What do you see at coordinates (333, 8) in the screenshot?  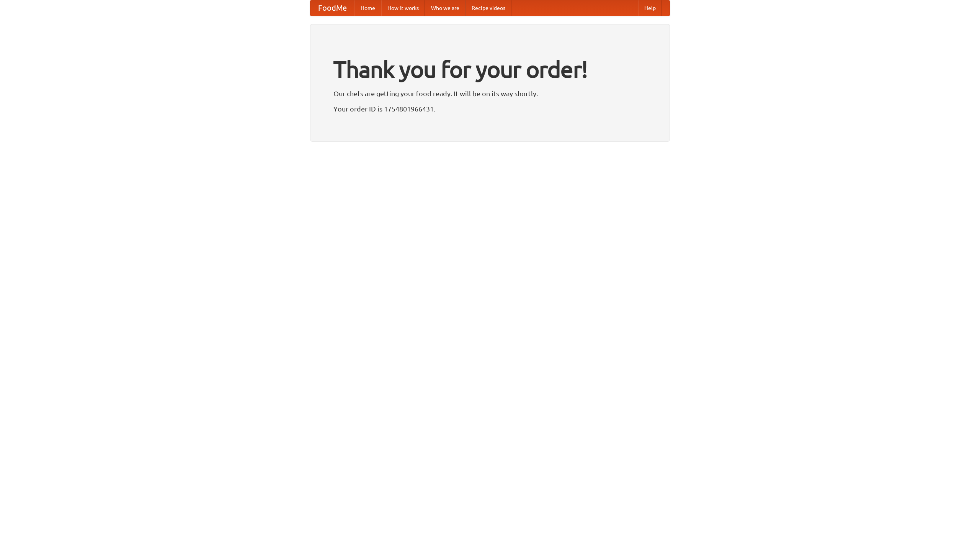 I see `a: FoodMe` at bounding box center [333, 8].